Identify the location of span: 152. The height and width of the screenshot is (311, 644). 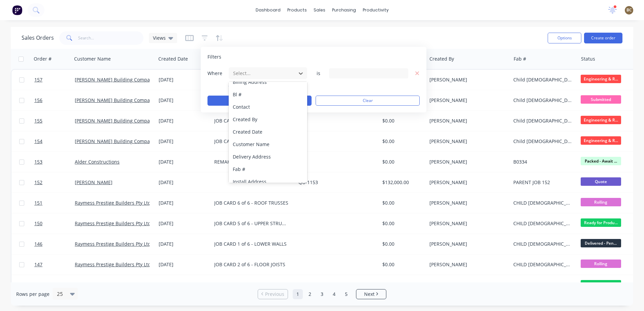
(38, 182).